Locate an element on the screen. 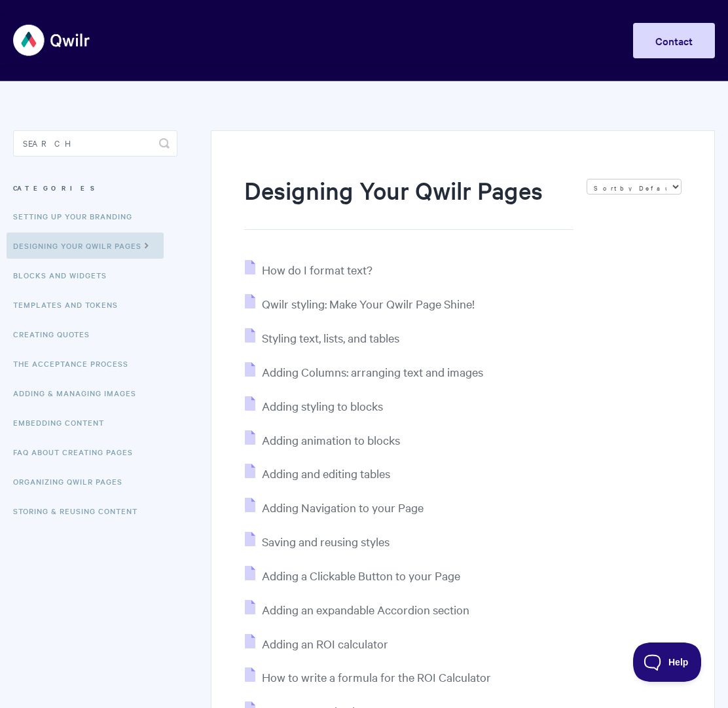  select: Page reloads on selection is located at coordinates (634, 187).